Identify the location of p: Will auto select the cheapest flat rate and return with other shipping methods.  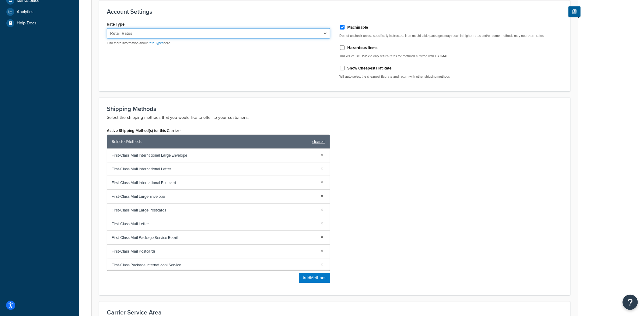
(451, 77).